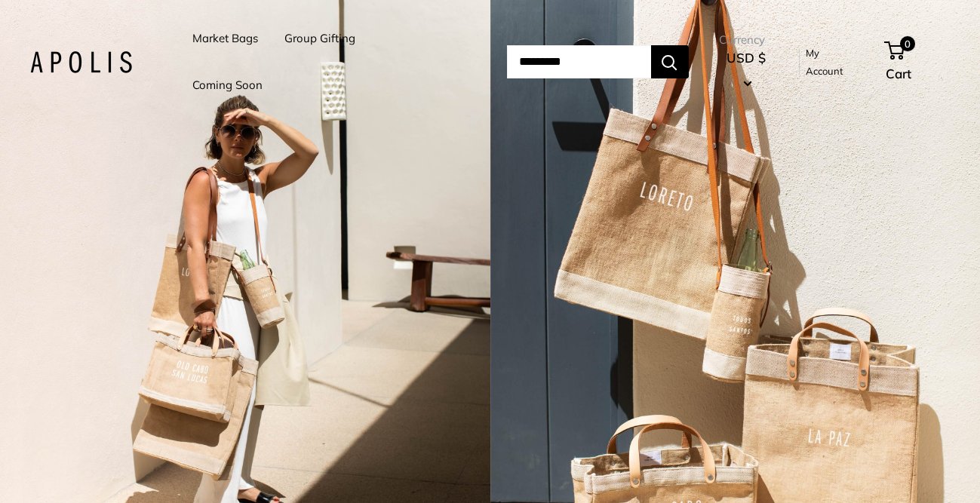  I want to click on span: USD $, so click(746, 57).